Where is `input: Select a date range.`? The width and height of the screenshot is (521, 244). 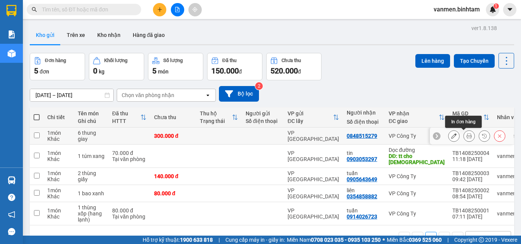
input: Select a date range. is located at coordinates (72, 95).